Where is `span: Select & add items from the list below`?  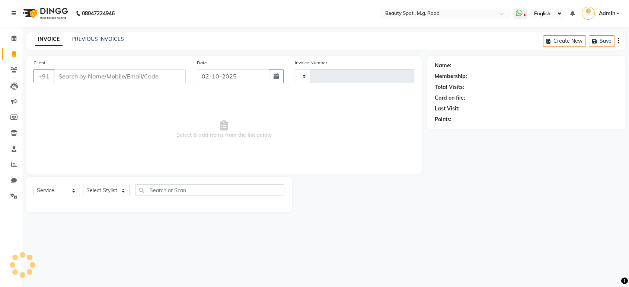
span: Select & add items from the list below is located at coordinates (224, 130).